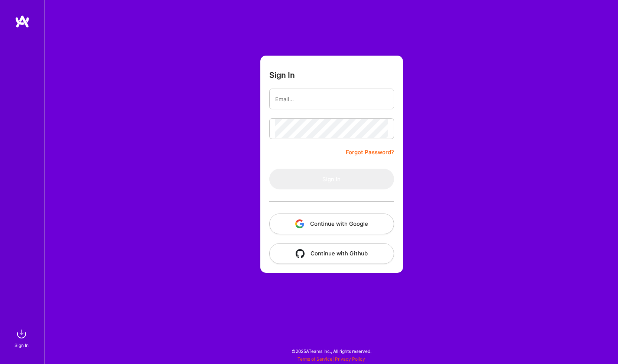  Describe the element at coordinates (350, 359) in the screenshot. I see `a: Privacy Policy` at that location.